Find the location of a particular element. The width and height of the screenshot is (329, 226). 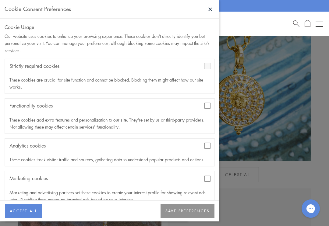

div: Strictly required cookies is located at coordinates (110, 66).